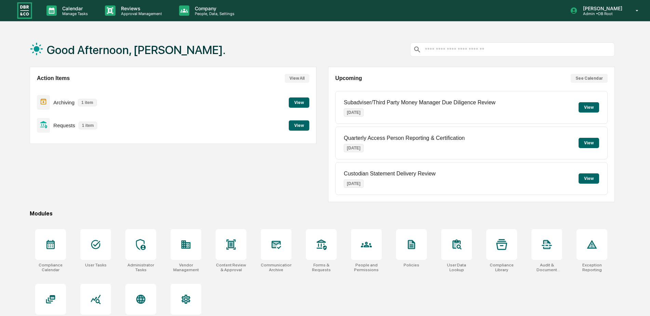 The width and height of the screenshot is (650, 316). Describe the element at coordinates (404, 138) in the screenshot. I see `p: Quarterly Access Person Reporting & Certification` at that location.